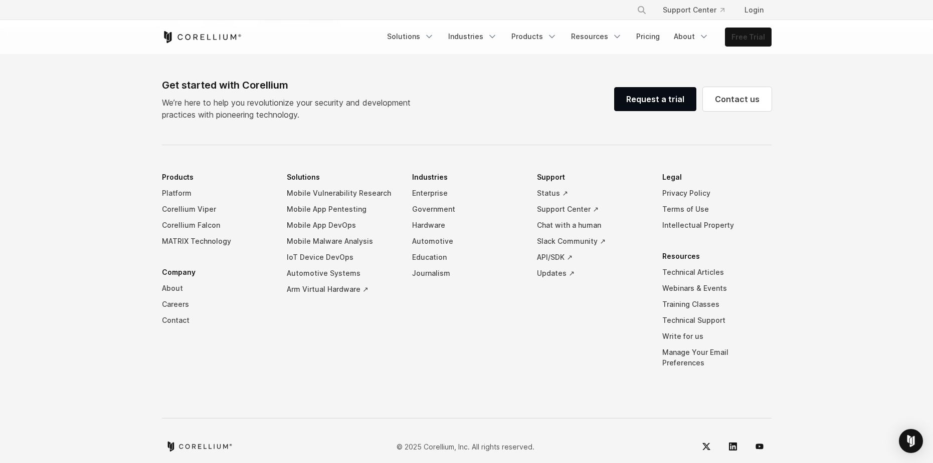  What do you see at coordinates (717, 321) in the screenshot?
I see `a: Technical Support` at bounding box center [717, 321].